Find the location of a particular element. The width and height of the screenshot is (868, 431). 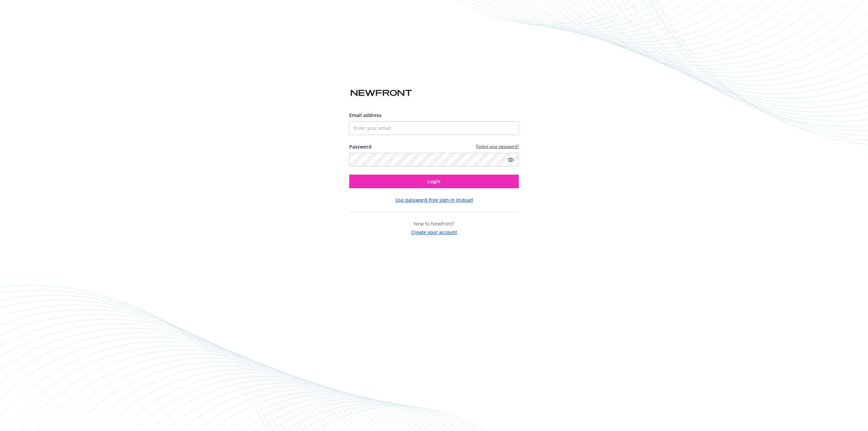

button: Login is located at coordinates (434, 182).